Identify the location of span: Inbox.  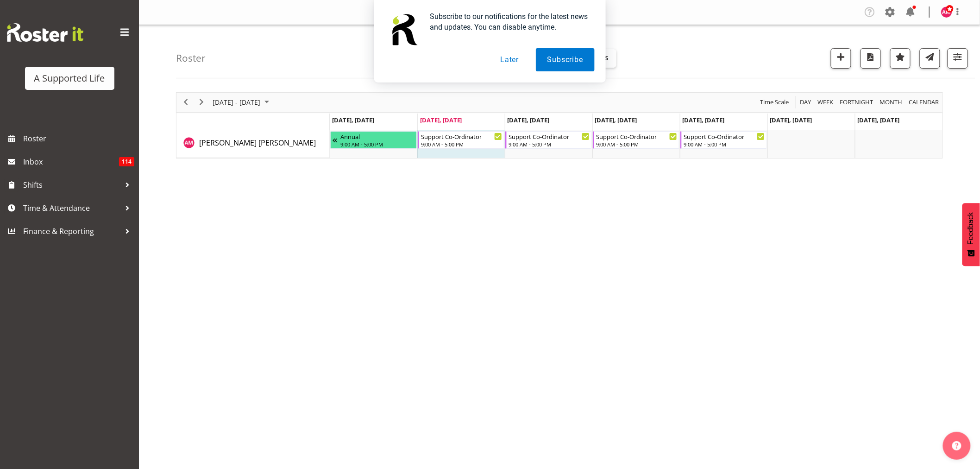
(71, 162).